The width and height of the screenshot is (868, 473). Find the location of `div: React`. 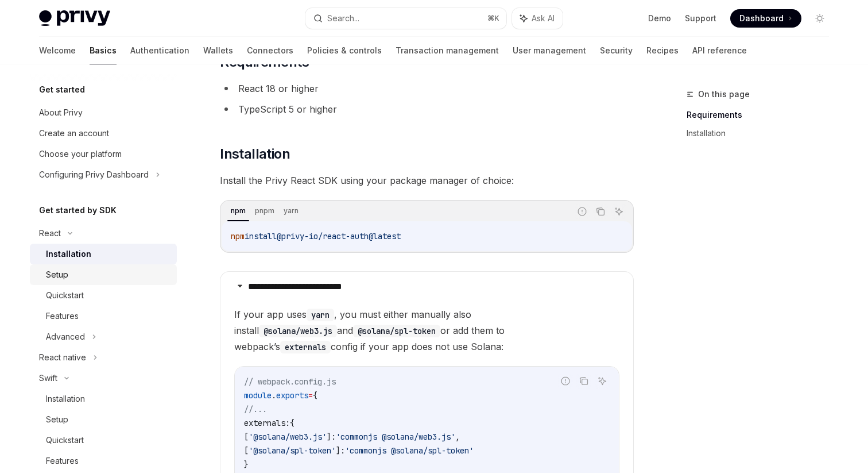

div: React is located at coordinates (50, 234).